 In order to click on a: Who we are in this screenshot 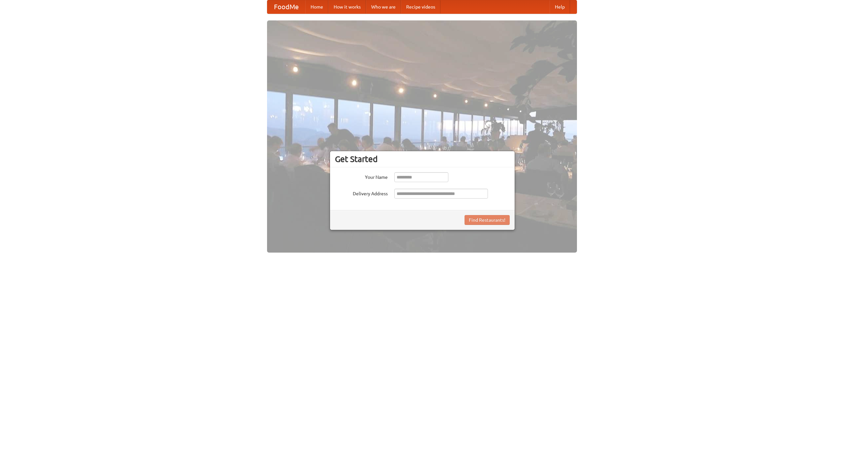, I will do `click(383, 7)`.